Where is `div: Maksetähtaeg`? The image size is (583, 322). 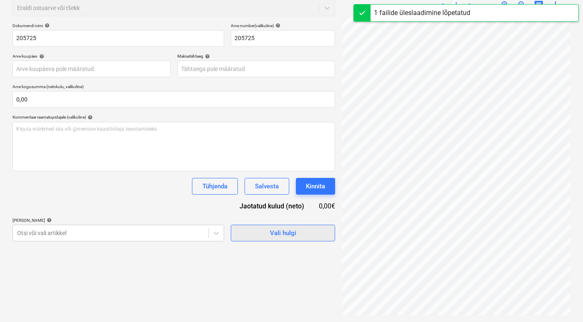
div: Maksetähtaeg is located at coordinates (256, 56).